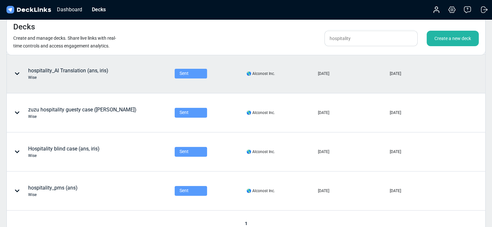  I want to click on span: 1, so click(246, 224).